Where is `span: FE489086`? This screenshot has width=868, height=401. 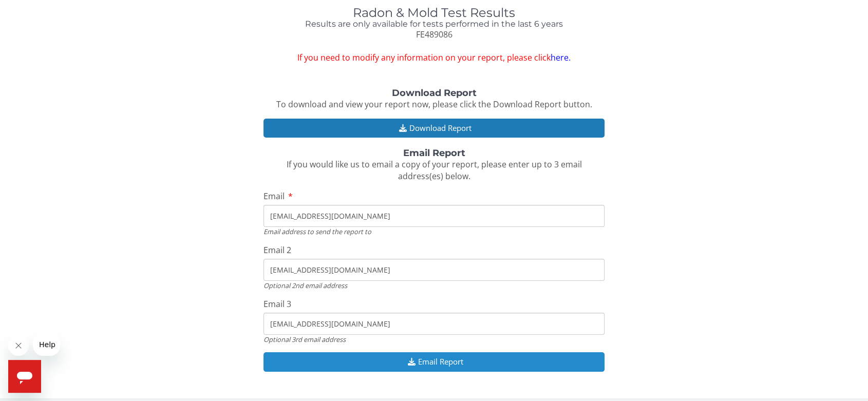 span: FE489086 is located at coordinates (434, 34).